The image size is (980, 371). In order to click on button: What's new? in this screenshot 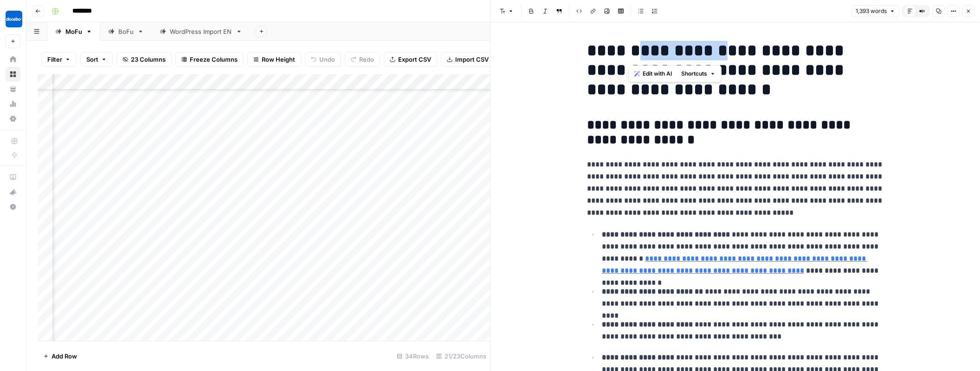, I will do `click(13, 192)`.